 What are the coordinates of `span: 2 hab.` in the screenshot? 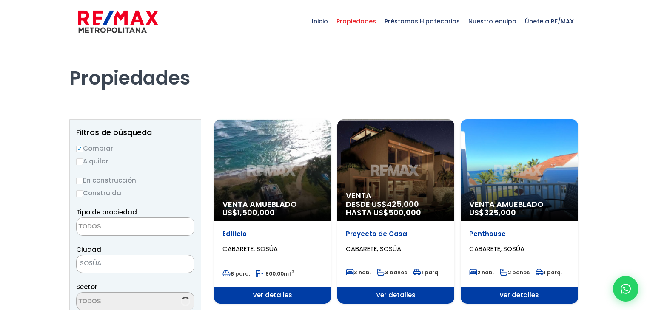 It's located at (481, 273).